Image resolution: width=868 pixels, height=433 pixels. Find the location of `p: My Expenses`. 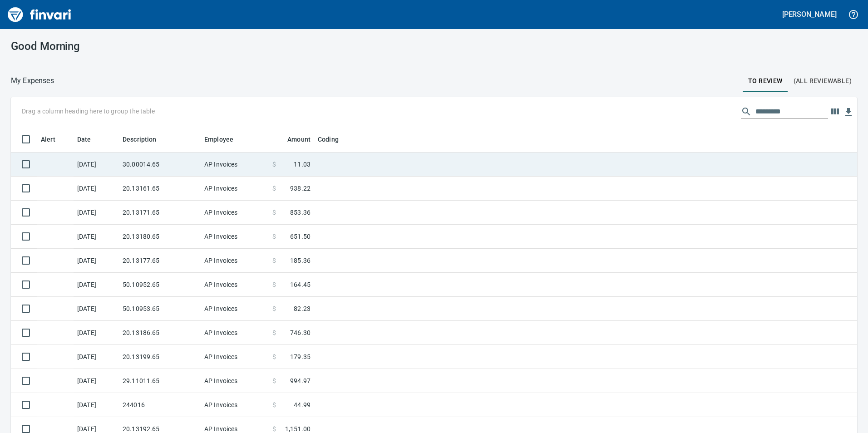

p: My Expenses is located at coordinates (33, 81).